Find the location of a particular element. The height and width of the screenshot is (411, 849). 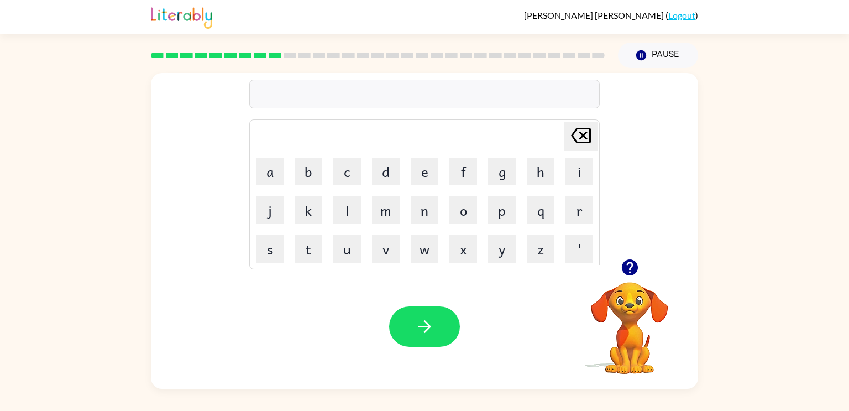

button: k is located at coordinates (308, 210).